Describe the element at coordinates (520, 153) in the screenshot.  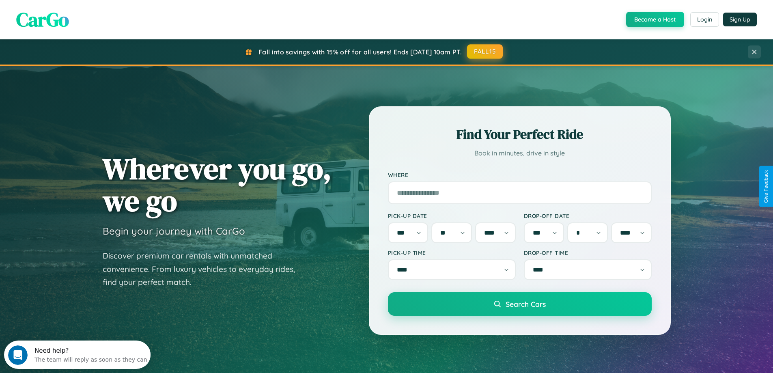
I see `p: Book in minutes, drive in style` at that location.